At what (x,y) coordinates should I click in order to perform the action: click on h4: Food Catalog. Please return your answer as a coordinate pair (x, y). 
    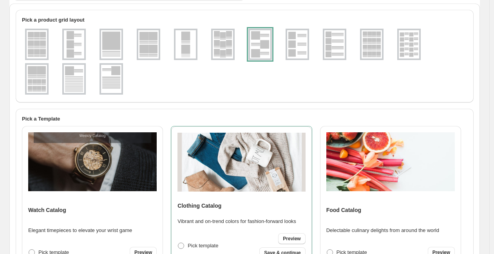
    Looking at the image, I should click on (344, 210).